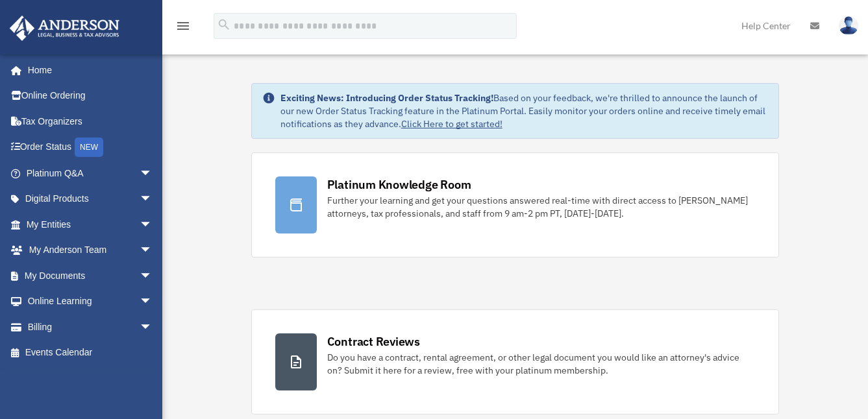 This screenshot has height=419, width=868. I want to click on a: Platinum Q&Aarrow_drop_down, so click(90, 173).